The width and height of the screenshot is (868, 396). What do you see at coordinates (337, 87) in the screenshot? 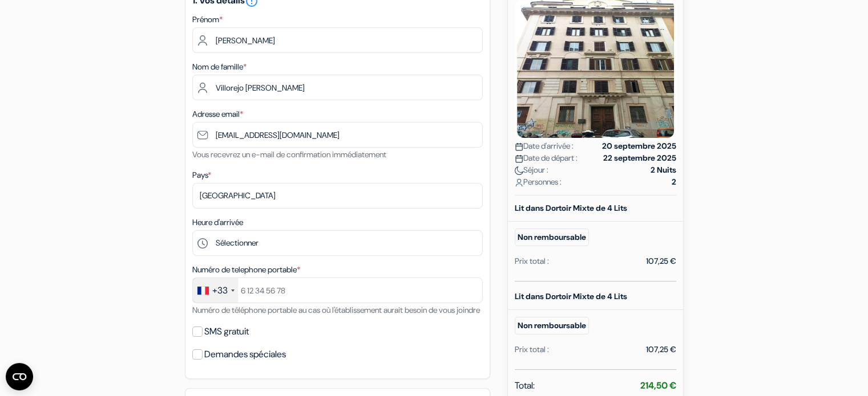
I see `input: Entrer le nom de famille` at bounding box center [337, 87].